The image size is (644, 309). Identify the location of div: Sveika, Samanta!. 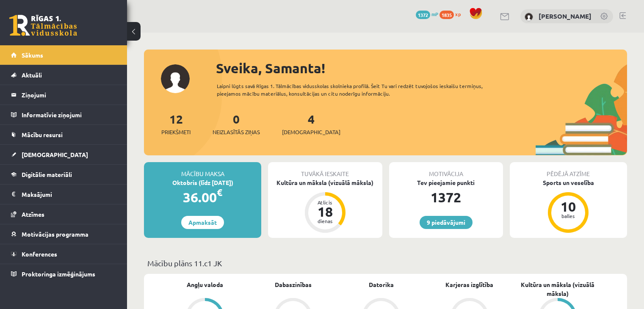
(422, 68).